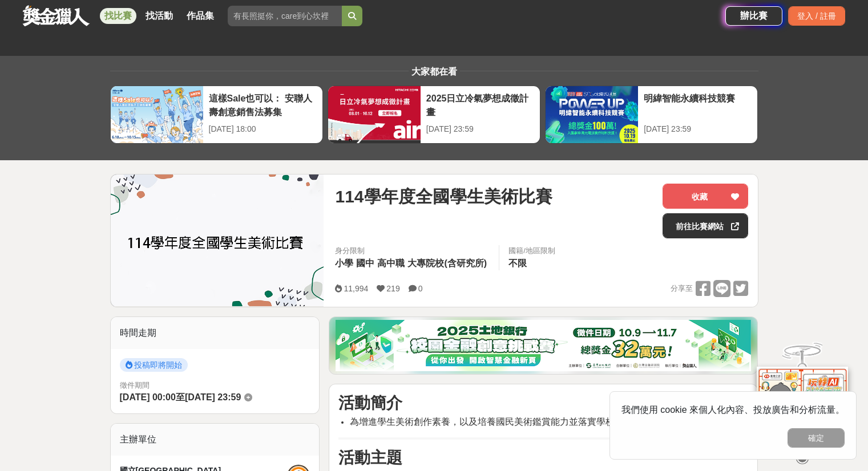 The image size is (868, 471). What do you see at coordinates (285, 16) in the screenshot?
I see `input: 有長照挺你，care到心坎裡！青春出手，拍出照顧 影音徵件活動` at bounding box center [285, 16].